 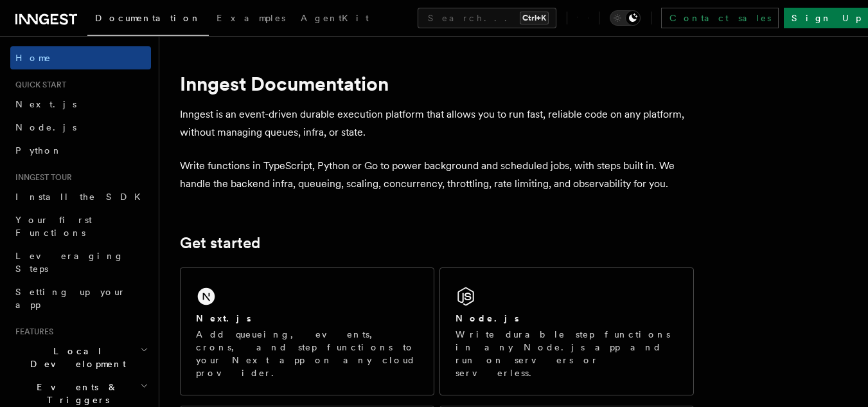 What do you see at coordinates (75, 357) in the screenshot?
I see `span: Local Development` at bounding box center [75, 357].